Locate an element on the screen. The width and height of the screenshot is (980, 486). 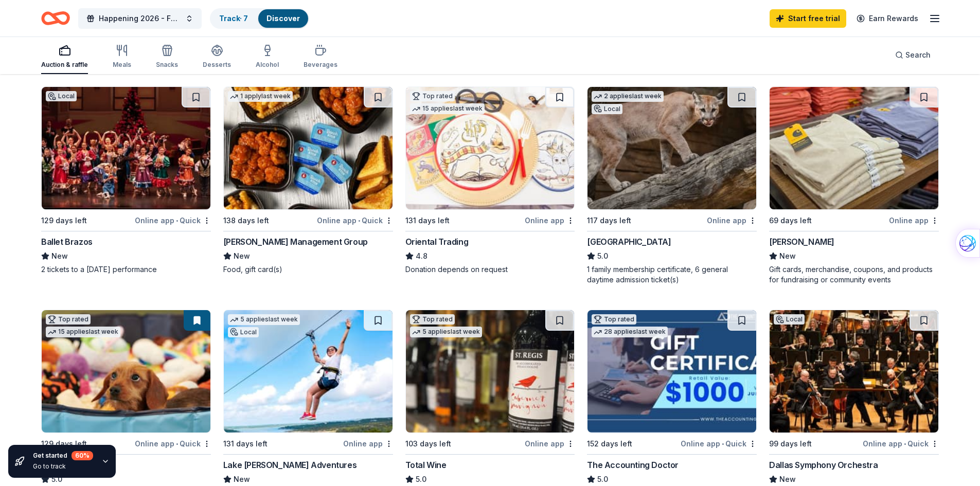
button: Search is located at coordinates (913, 55).